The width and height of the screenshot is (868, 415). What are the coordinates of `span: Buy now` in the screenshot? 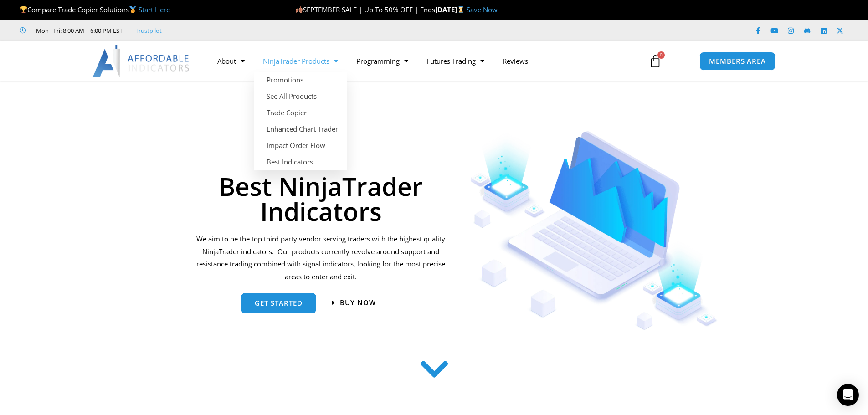 It's located at (358, 303).